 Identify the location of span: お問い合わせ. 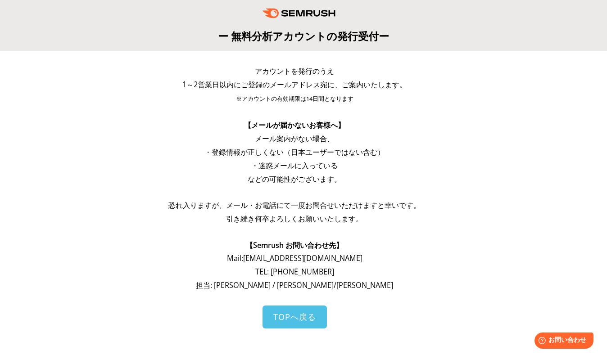
(40, 11).